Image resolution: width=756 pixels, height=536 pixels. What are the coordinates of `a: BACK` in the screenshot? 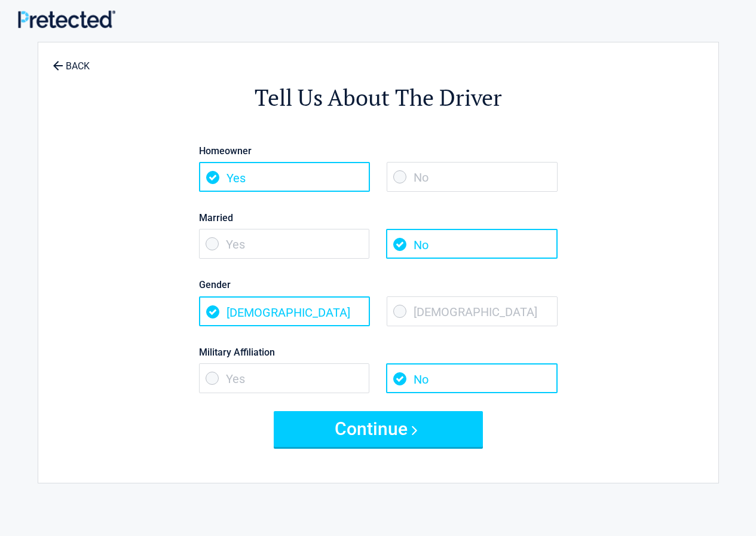 It's located at (71, 60).